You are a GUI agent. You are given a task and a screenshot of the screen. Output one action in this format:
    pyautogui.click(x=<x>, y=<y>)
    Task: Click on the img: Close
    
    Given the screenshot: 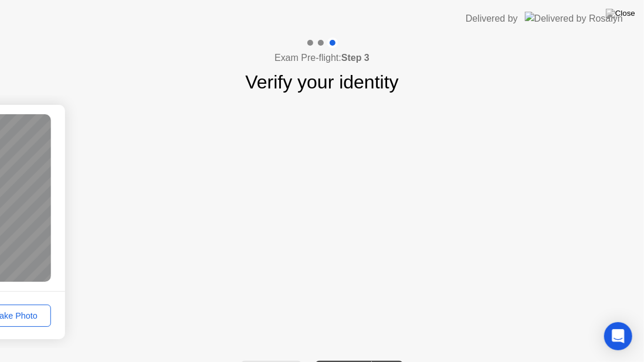 What is the action you would take?
    pyautogui.click(x=620, y=13)
    